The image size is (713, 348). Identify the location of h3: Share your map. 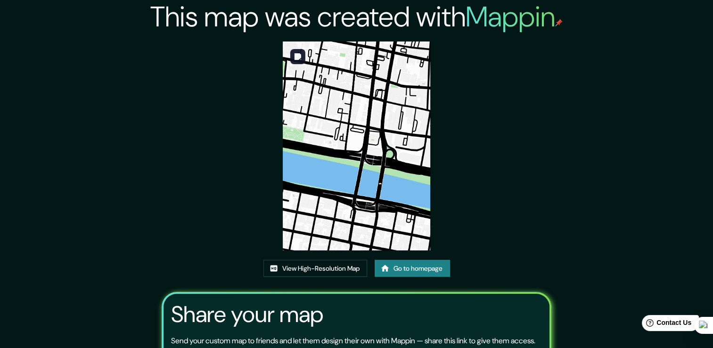
(247, 314).